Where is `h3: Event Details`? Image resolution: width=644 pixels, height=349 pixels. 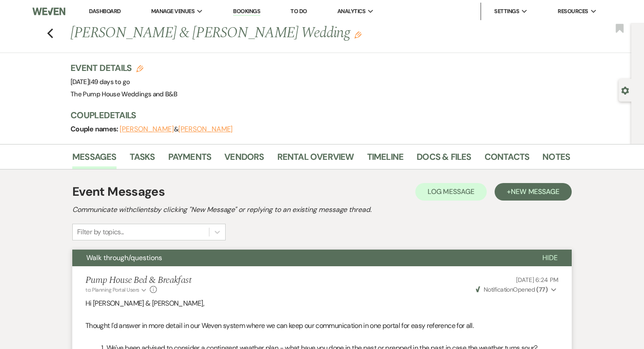 h3: Event Details is located at coordinates (124, 68).